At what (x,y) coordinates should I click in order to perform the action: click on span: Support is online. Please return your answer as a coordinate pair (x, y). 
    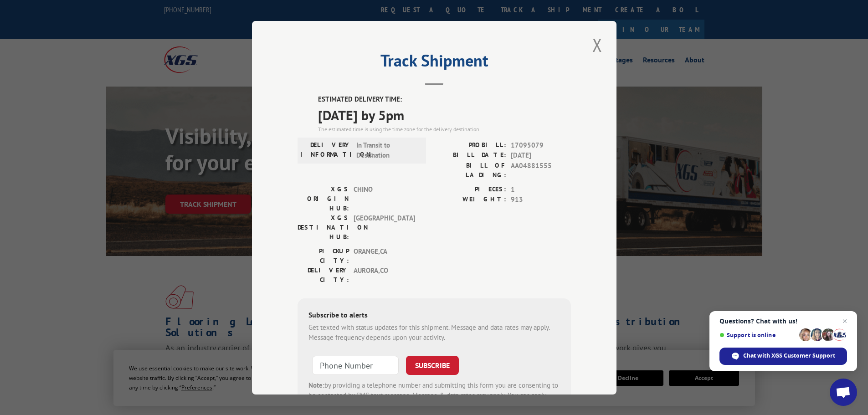
    Looking at the image, I should click on (758, 335).